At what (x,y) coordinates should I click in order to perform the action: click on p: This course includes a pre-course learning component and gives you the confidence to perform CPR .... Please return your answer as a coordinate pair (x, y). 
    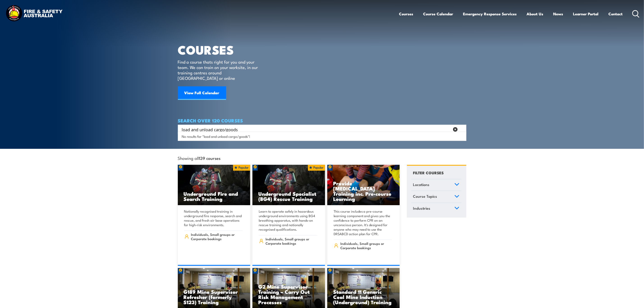
    Looking at the image, I should click on (363, 222).